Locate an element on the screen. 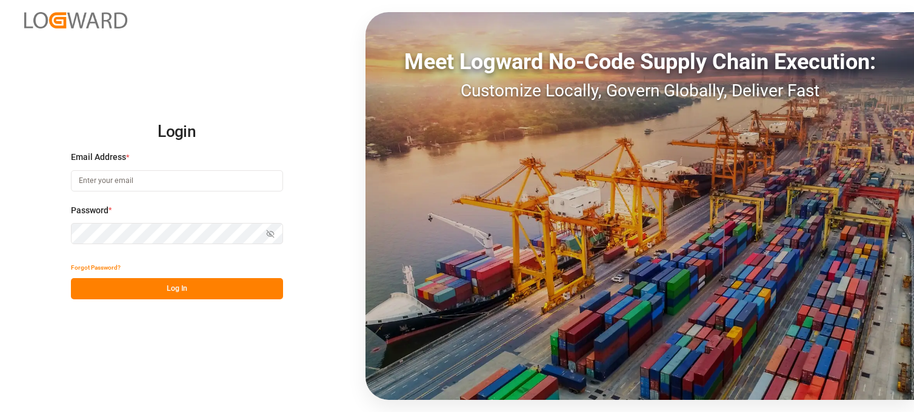 The height and width of the screenshot is (412, 914). span: Email Address is located at coordinates (98, 157).